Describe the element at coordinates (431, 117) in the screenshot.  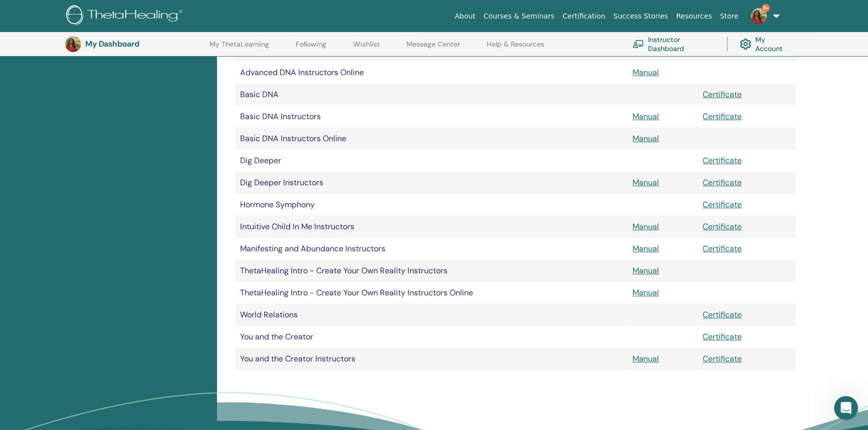
I see `td: Basic DNA Instructors` at that location.